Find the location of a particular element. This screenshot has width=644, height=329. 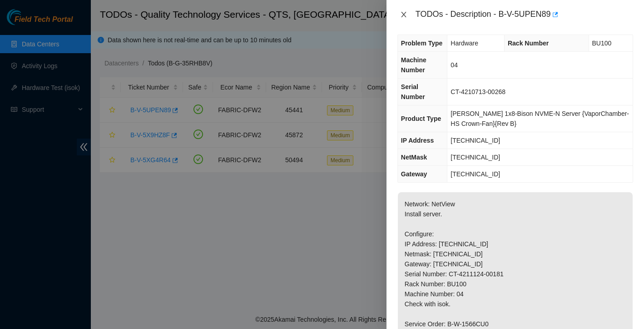

span: Machine Number is located at coordinates (414, 65).